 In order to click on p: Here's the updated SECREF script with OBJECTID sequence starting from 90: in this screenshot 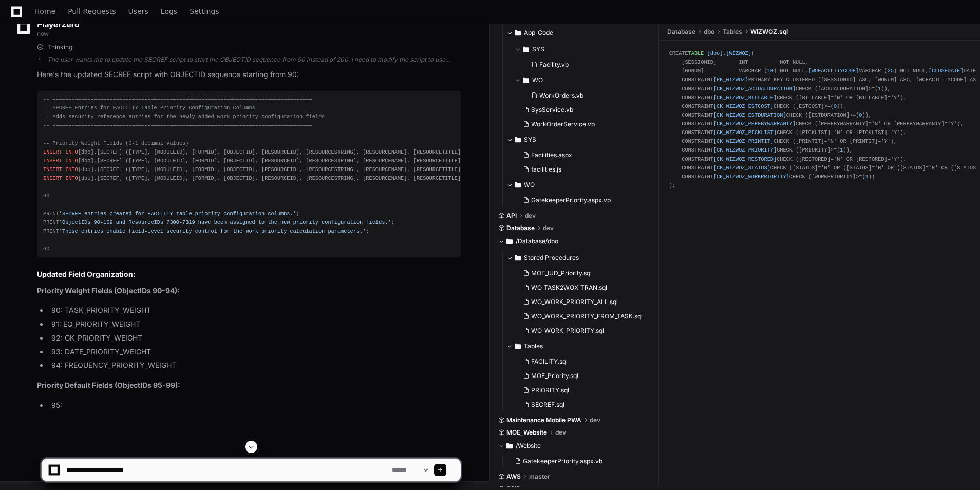, I will do `click(248, 74)`.